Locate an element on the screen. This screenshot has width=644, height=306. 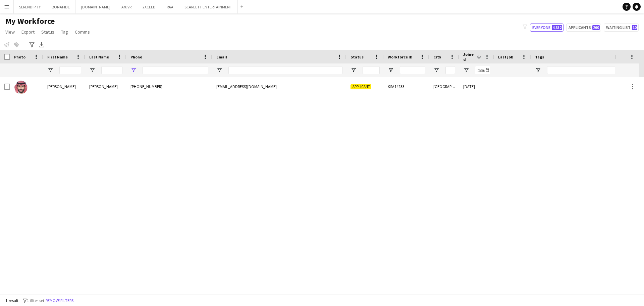
span: View is located at coordinates (10, 32).